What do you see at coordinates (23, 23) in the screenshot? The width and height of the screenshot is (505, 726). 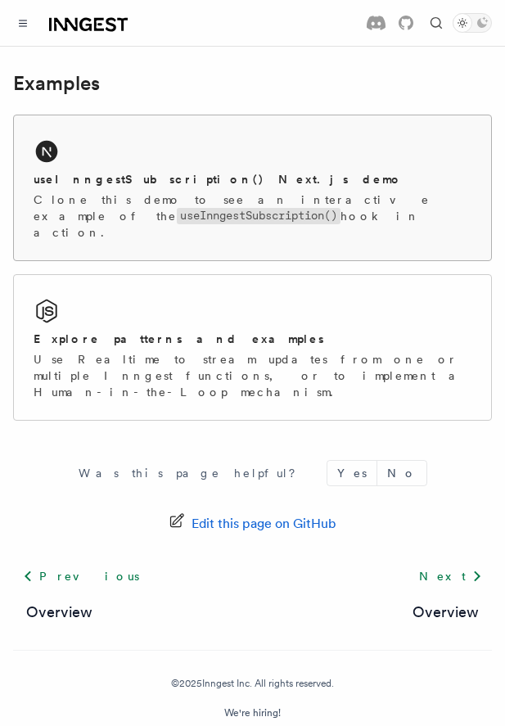 I see `button: Toggle navigation` at bounding box center [23, 23].